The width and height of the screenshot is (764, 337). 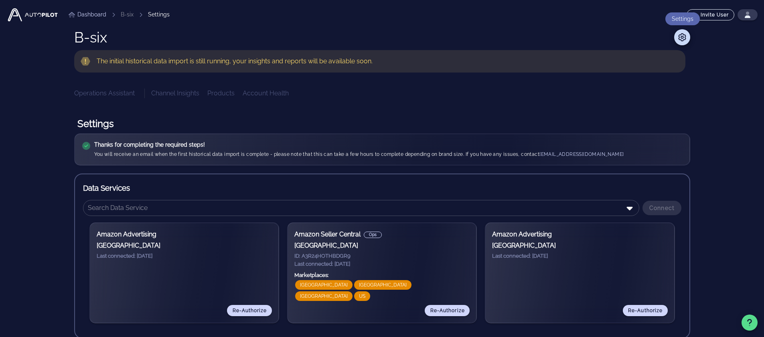 I want to click on span: Ops, so click(x=372, y=235).